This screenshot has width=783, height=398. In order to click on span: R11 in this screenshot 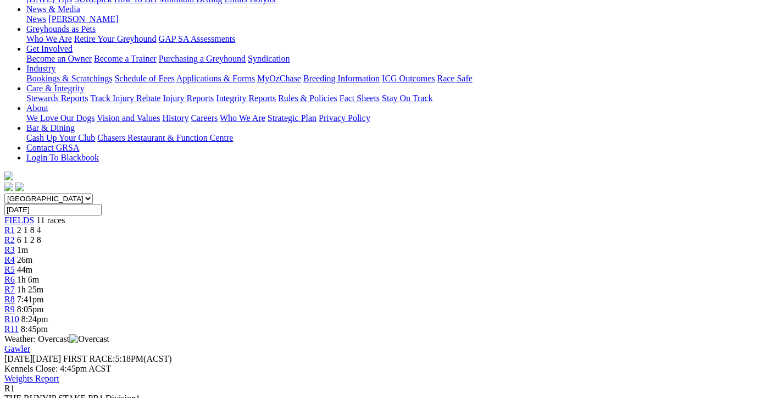, I will do `click(12, 328)`.